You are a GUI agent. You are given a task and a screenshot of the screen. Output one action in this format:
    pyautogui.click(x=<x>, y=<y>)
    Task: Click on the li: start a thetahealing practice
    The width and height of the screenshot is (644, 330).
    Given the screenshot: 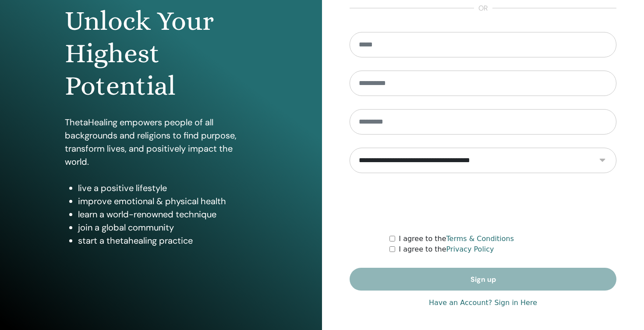 What is the action you would take?
    pyautogui.click(x=168, y=240)
    